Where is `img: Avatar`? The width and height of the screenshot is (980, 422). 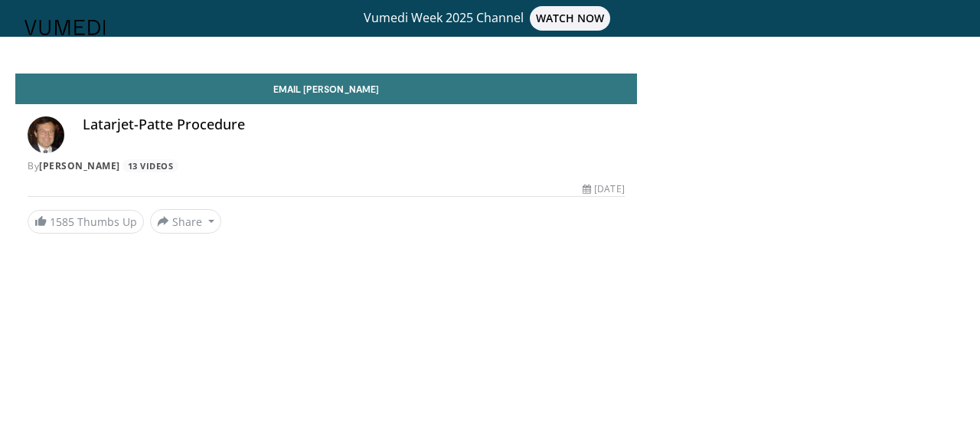 img: Avatar is located at coordinates (46, 135).